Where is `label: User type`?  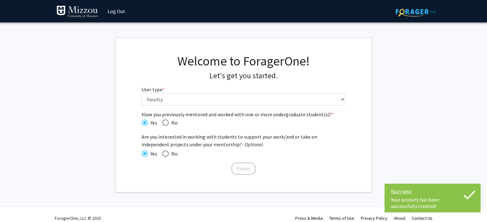
label: User type is located at coordinates (153, 90).